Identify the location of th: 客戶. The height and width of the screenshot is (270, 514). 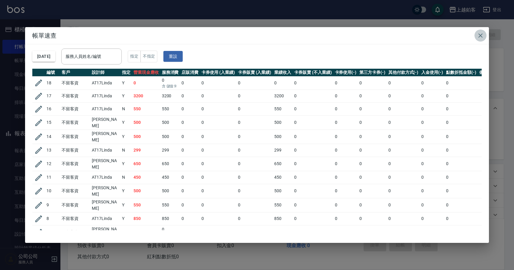
(75, 73).